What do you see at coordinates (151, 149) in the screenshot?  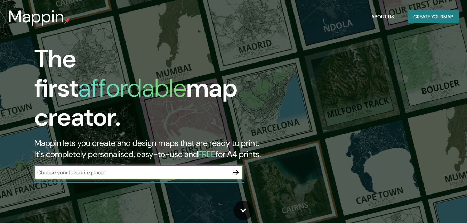 I see `h2: Mappin lets you create and design maps that are ready to print. It's completely personalised, eas...` at bounding box center [151, 149].